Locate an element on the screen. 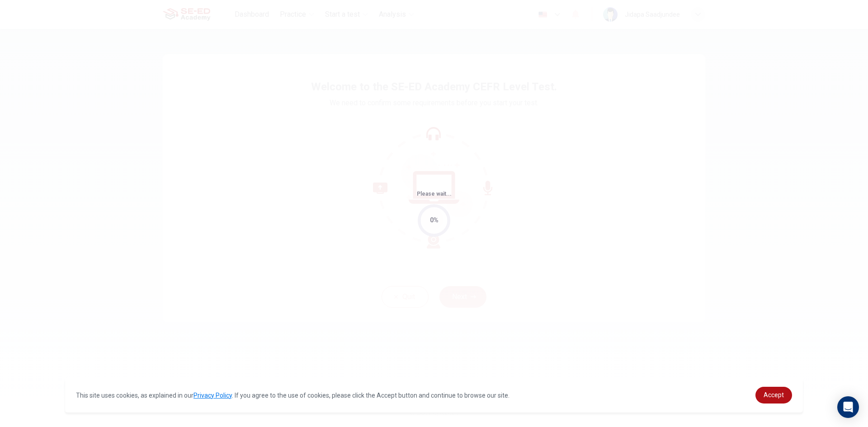  div: Open Intercom Messenger is located at coordinates (848, 407).